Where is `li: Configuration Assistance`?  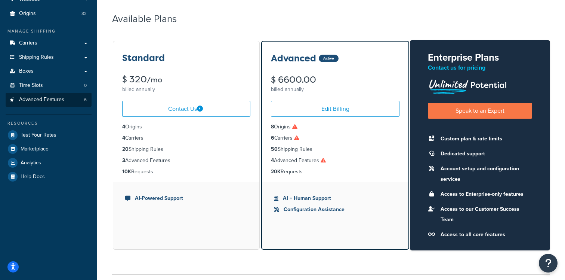
li: Configuration Assistance is located at coordinates (335, 209).